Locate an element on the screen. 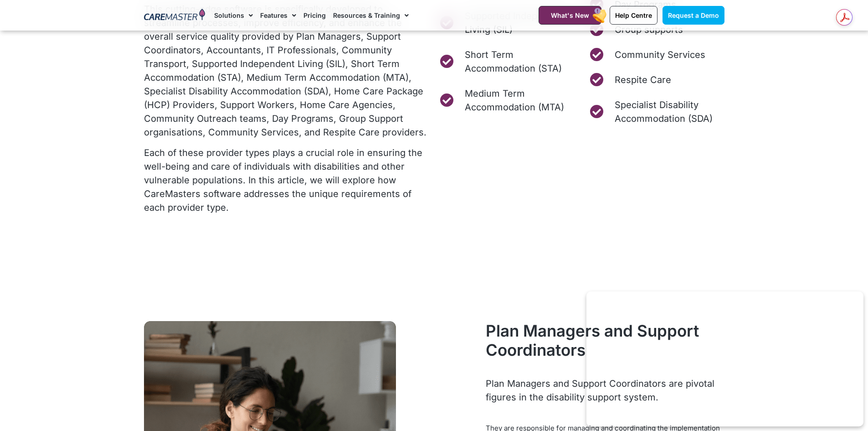  img: CareMaster Logo is located at coordinates (175, 15).